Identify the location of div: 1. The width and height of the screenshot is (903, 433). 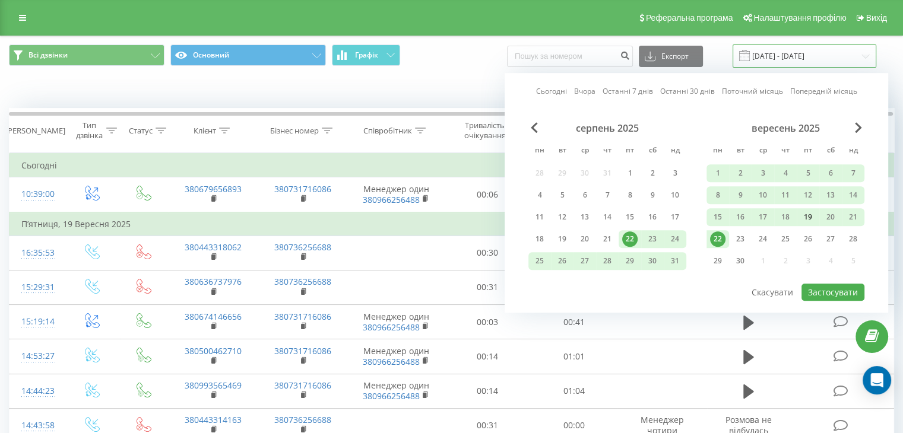
(630, 173).